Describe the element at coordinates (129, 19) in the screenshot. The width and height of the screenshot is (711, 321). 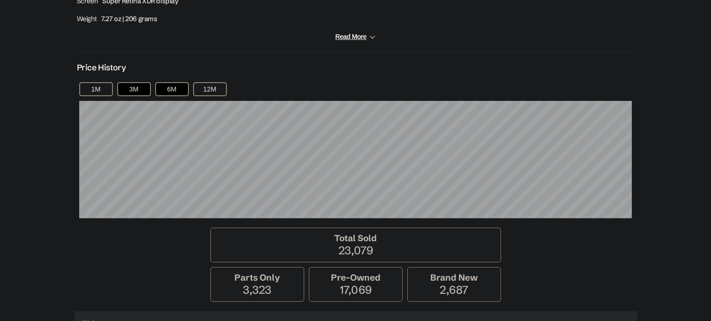
I see `span: 7.27 oz | 206 grams` at that location.